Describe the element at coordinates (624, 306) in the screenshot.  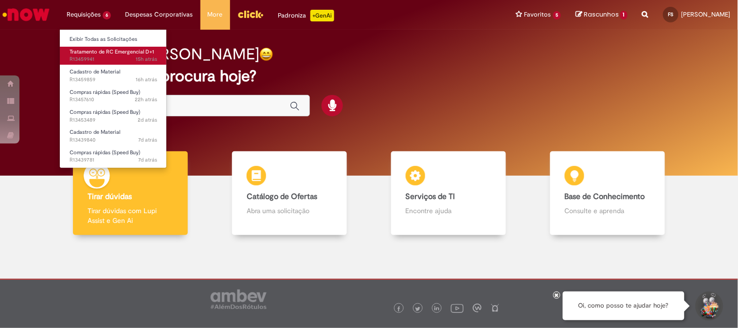
I see `div: Oi, como posso te ajudar hoje?` at that location.